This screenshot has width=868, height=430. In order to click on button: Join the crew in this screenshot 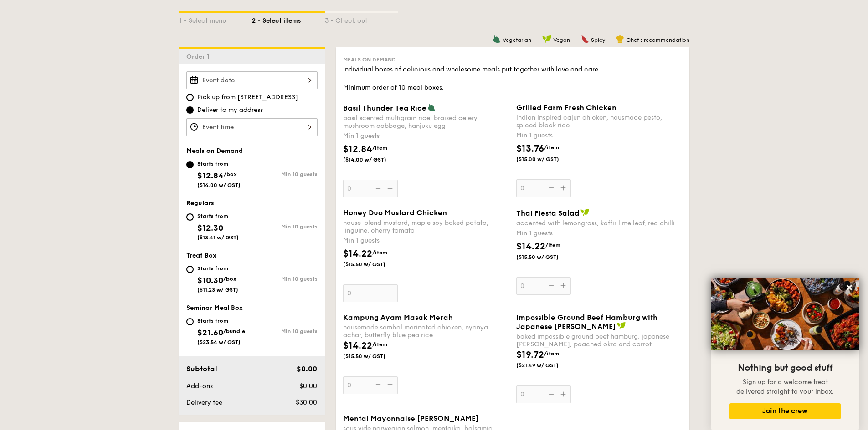, I will do `click(785, 411)`.